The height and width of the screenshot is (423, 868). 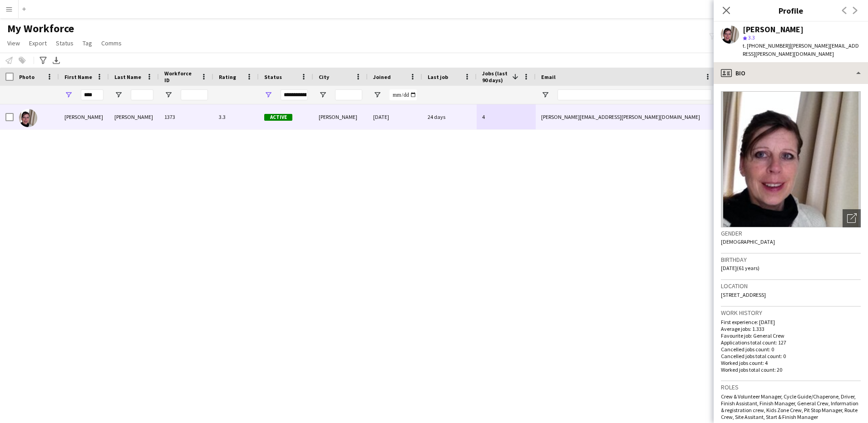 I want to click on h3: Birthday, so click(x=791, y=260).